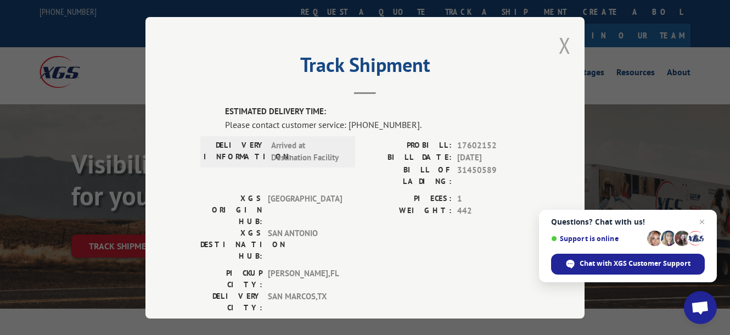 The height and width of the screenshot is (335, 730). I want to click on label: PIECES:, so click(408, 198).